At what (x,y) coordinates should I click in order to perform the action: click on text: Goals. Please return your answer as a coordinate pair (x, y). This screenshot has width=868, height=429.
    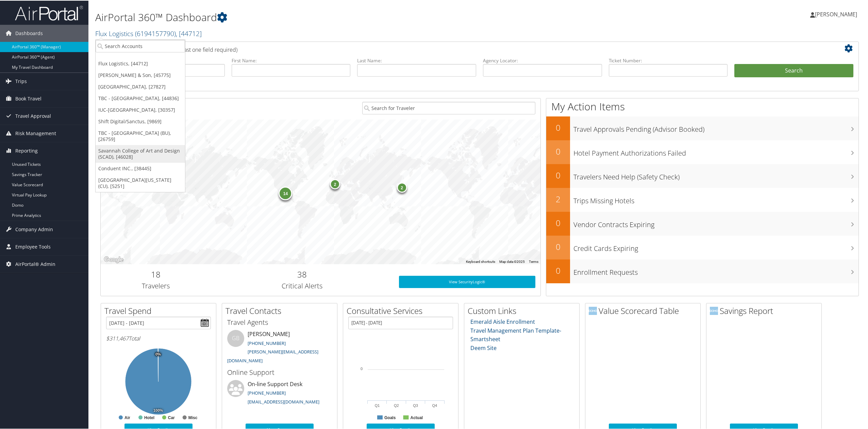
    Looking at the image, I should click on (390, 417).